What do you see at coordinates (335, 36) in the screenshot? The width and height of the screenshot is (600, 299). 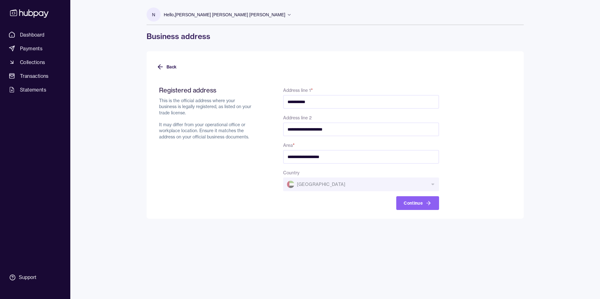 I see `h1: Business address` at bounding box center [335, 36].